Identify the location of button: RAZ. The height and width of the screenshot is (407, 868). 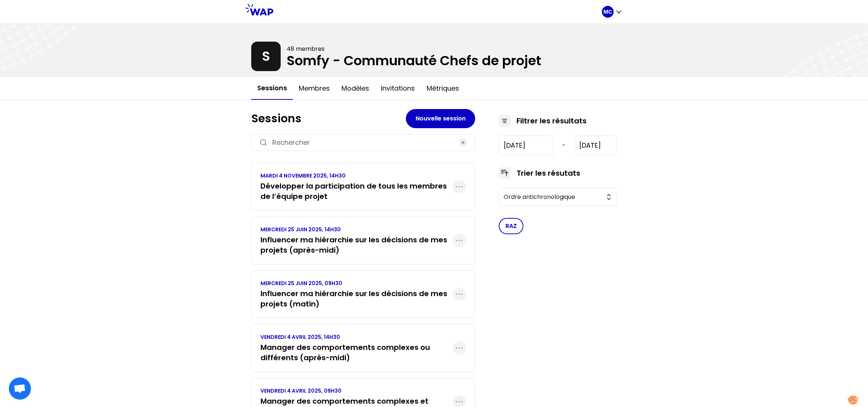
(511, 226).